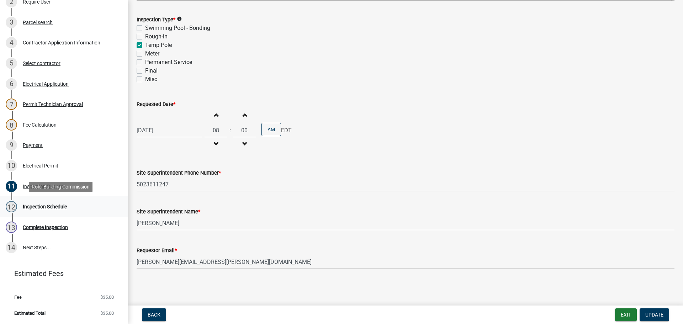 The image size is (683, 324). Describe the element at coordinates (39, 125) in the screenshot. I see `div: Fee Calculation` at that location.